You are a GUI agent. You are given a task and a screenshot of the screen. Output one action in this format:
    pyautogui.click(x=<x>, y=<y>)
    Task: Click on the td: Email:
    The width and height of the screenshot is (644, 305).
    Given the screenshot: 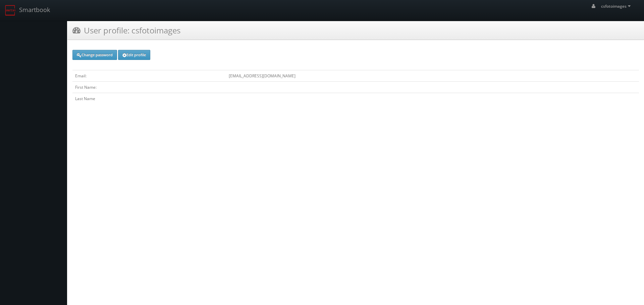 What is the action you would take?
    pyautogui.click(x=149, y=76)
    